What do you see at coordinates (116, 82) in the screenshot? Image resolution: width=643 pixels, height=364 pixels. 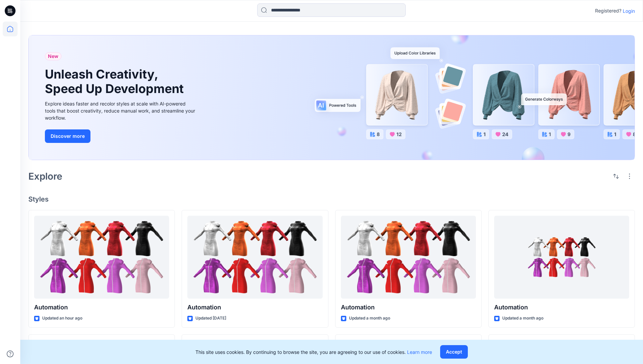 I see `h1: Unleash Creativity, Speed Up Development` at bounding box center [116, 82].